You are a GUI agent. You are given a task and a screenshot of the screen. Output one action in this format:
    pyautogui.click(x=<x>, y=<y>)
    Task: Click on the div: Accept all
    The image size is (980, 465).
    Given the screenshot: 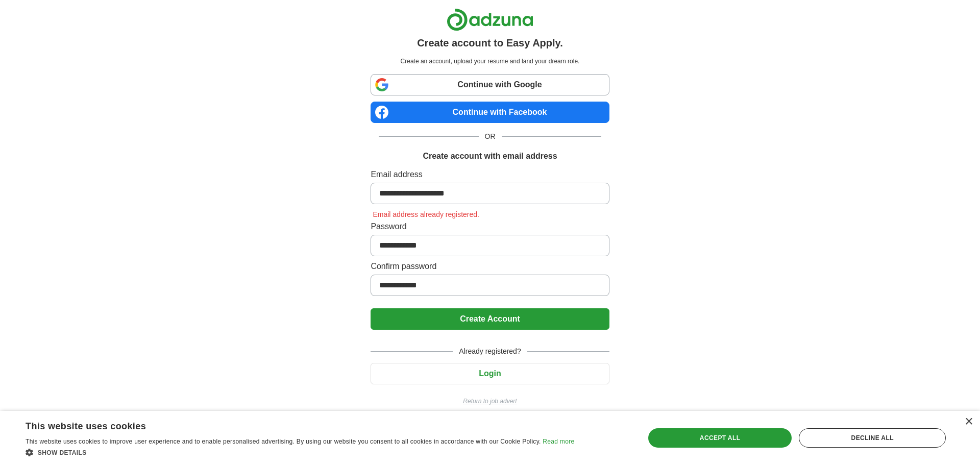 What is the action you would take?
    pyautogui.click(x=721, y=438)
    